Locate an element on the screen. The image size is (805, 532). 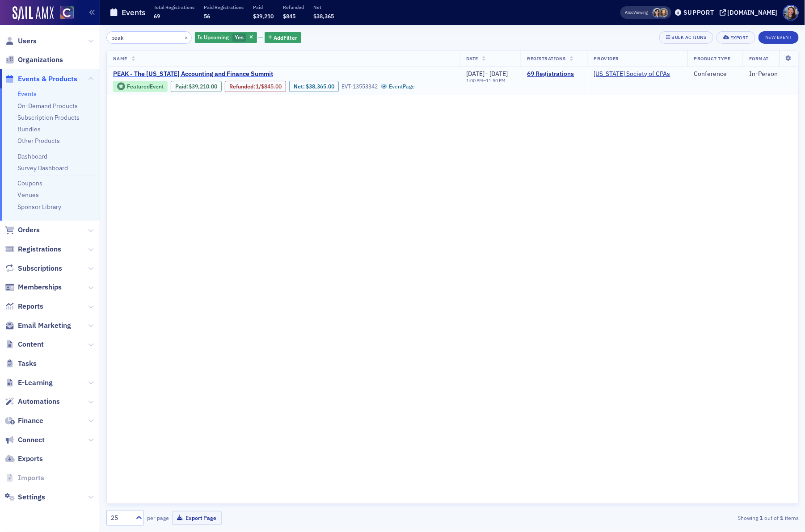
a: Exports is located at coordinates (23, 459).